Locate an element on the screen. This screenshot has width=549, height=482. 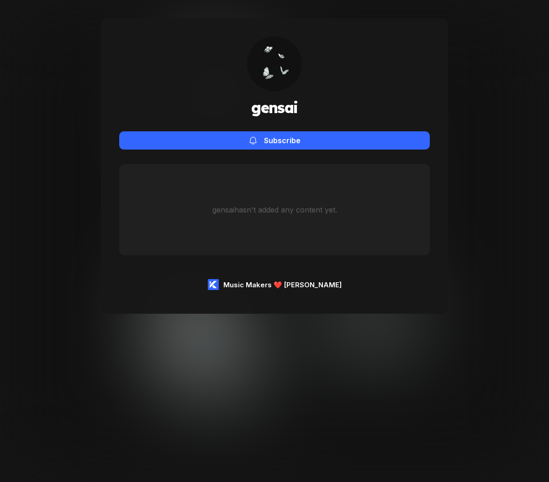
div: gensai hasn't added any content yet. is located at coordinates (274, 210).